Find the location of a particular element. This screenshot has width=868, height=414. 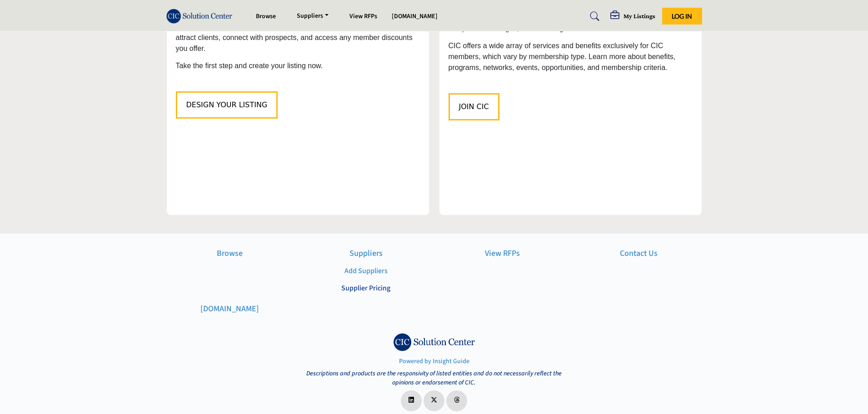

a: Twitter Link is located at coordinates (434, 401).